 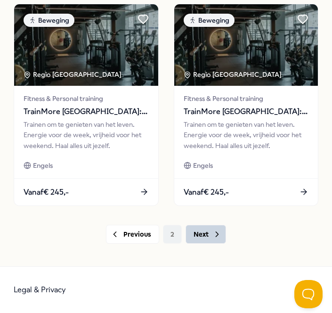 What do you see at coordinates (206, 234) in the screenshot?
I see `button: Next` at bounding box center [206, 234].